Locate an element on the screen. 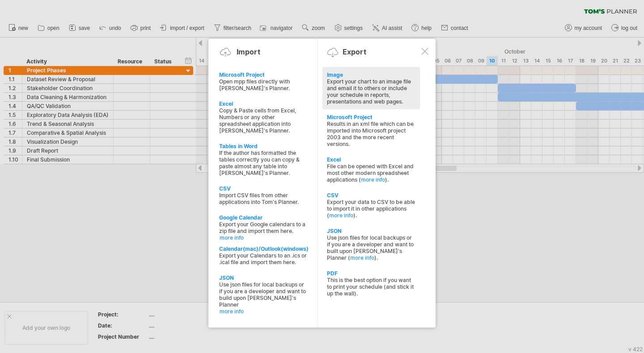 This screenshot has height=353, width=644. div: Import is located at coordinates (248, 52).